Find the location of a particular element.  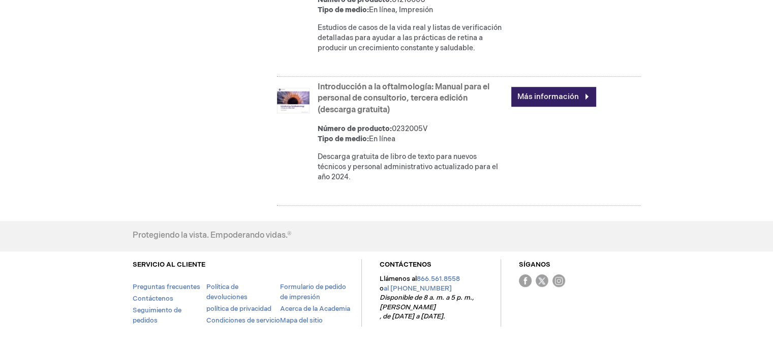

font: Protegiendo la vista. Empoderando vidas.® is located at coordinates (212, 235).